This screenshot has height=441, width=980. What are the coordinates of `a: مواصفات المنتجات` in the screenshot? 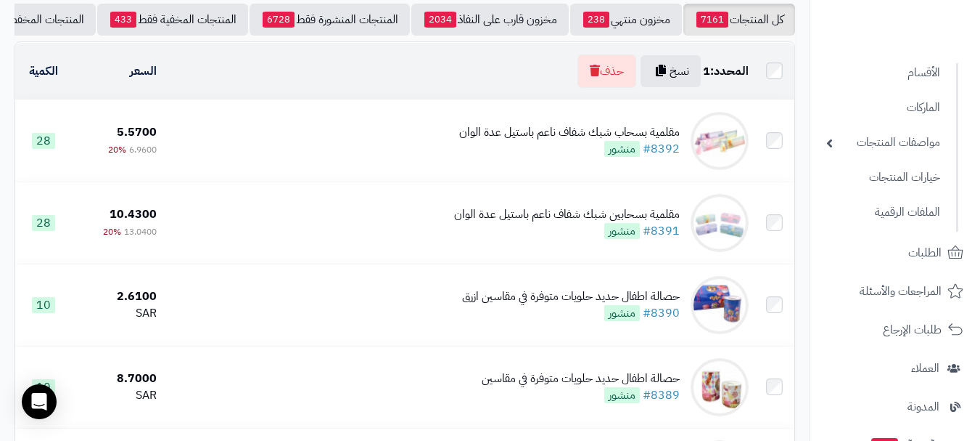 It's located at (883, 143).